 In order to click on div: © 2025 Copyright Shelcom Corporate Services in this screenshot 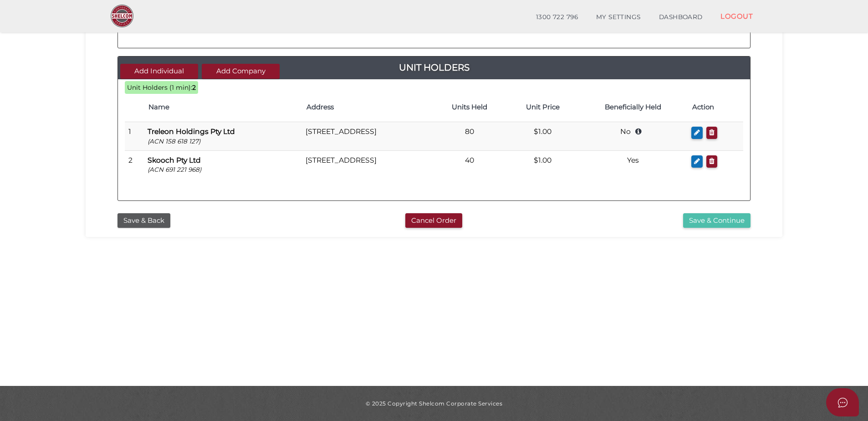, I will do `click(434, 403)`.